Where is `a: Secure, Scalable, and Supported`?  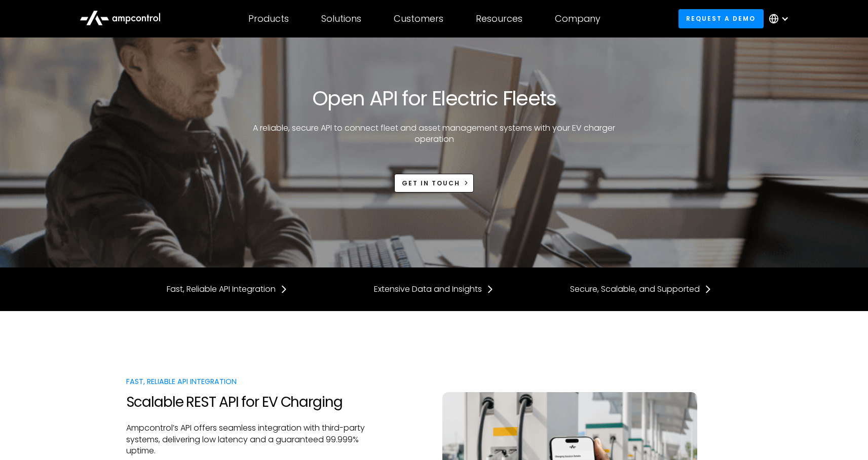 a: Secure, Scalable, and Supported is located at coordinates (641, 289).